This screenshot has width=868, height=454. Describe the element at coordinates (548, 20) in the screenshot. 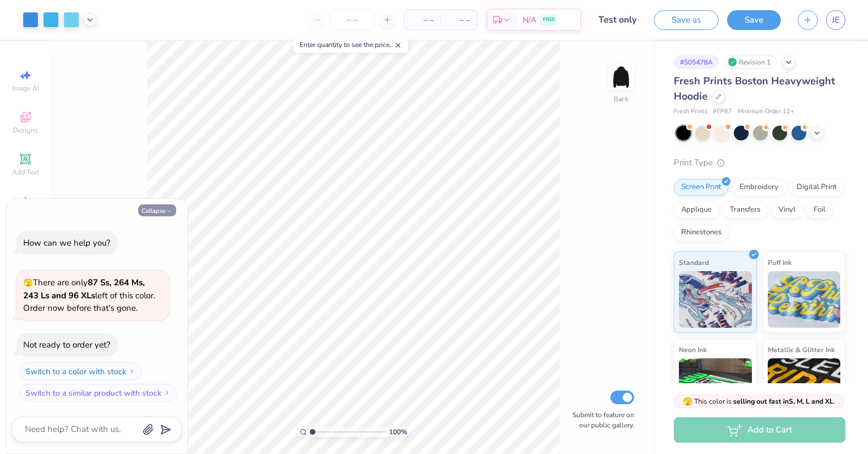

I see `span: FREE` at that location.